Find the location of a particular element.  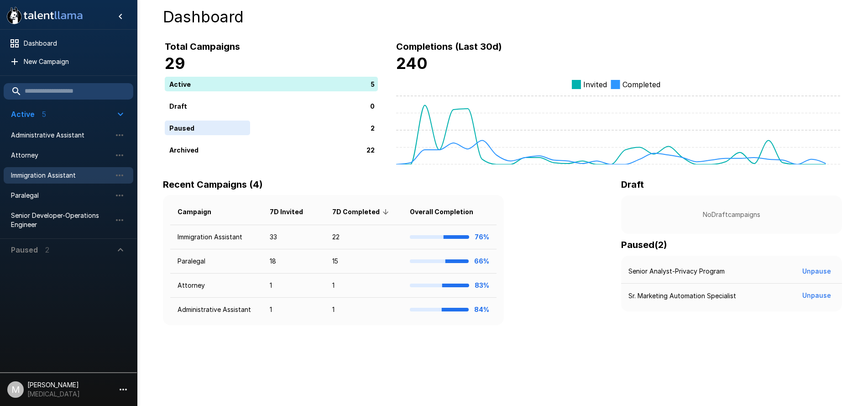

h4: Dashboard is located at coordinates (502, 17).